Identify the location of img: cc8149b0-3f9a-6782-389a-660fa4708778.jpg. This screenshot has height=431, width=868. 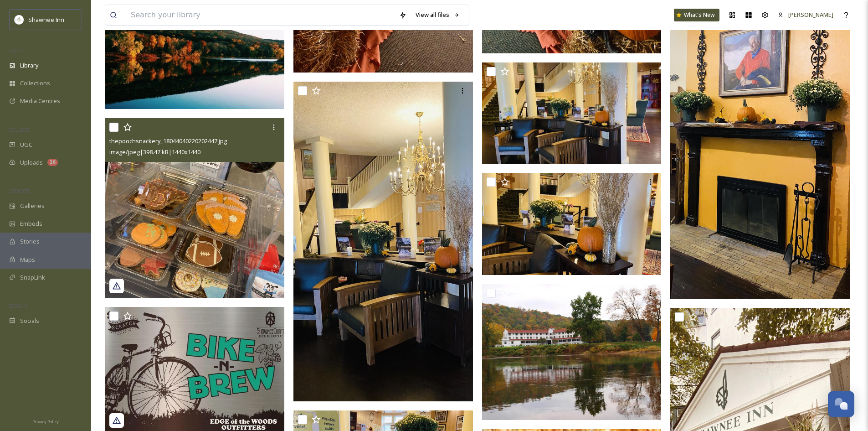
(572, 113).